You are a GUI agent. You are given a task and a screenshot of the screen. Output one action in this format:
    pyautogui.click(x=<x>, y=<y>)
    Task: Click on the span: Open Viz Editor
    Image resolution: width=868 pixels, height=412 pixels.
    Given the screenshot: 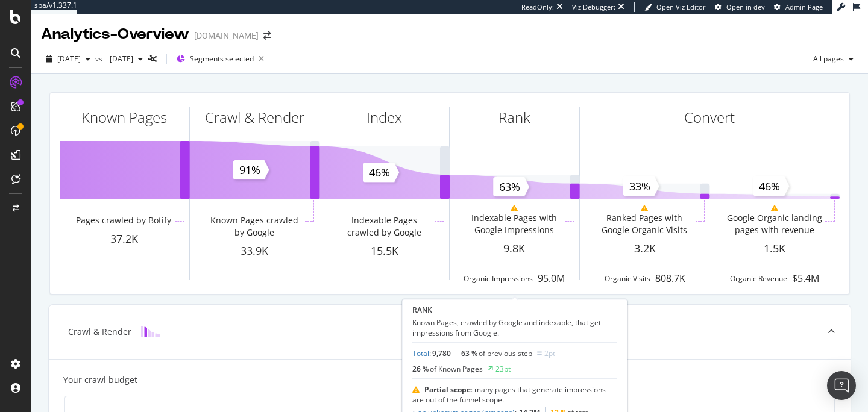 What is the action you would take?
    pyautogui.click(x=682, y=7)
    